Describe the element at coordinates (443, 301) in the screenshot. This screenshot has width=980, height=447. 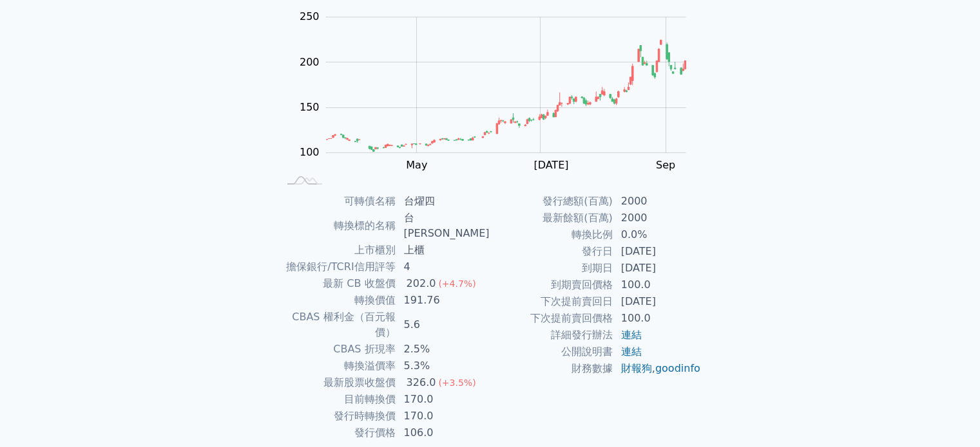
I see `td: 191.76` at that location.